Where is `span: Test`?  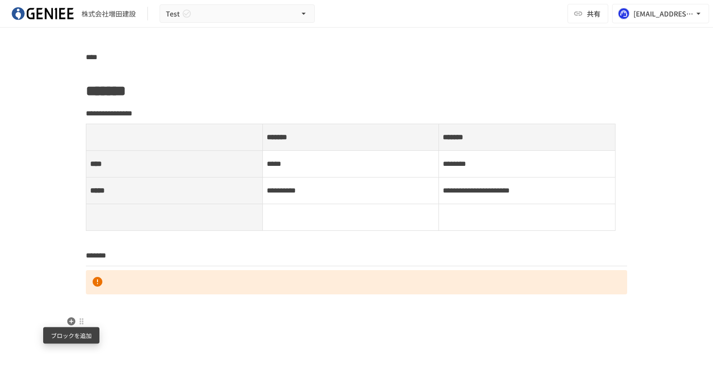
span: Test is located at coordinates (173, 14).